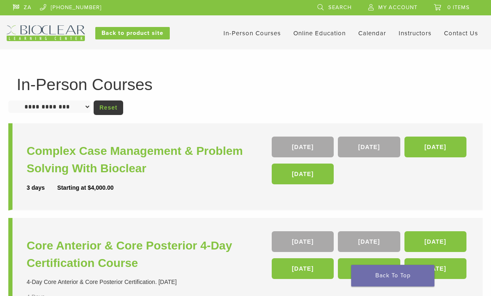  What do you see at coordinates (319, 33) in the screenshot?
I see `a: Online Education` at bounding box center [319, 33].